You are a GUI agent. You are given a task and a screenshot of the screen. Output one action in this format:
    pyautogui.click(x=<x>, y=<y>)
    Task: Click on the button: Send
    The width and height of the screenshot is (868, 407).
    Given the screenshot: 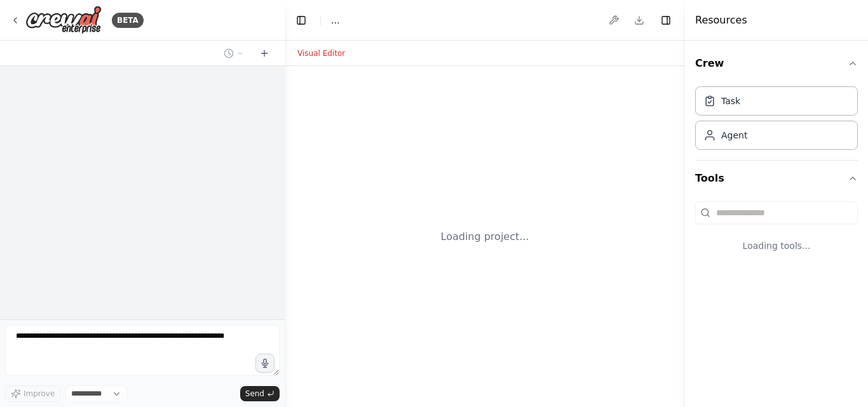 What is the action you would take?
    pyautogui.click(x=260, y=394)
    